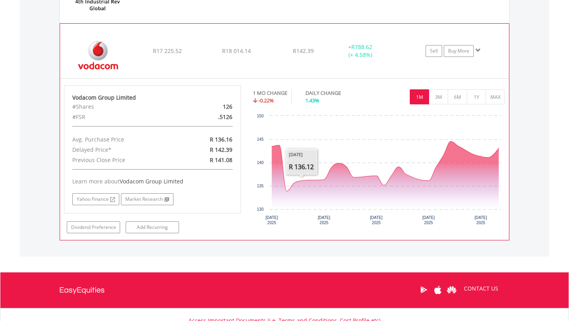 This screenshot has height=321, width=569. I want to click on span: R 142.39, so click(221, 149).